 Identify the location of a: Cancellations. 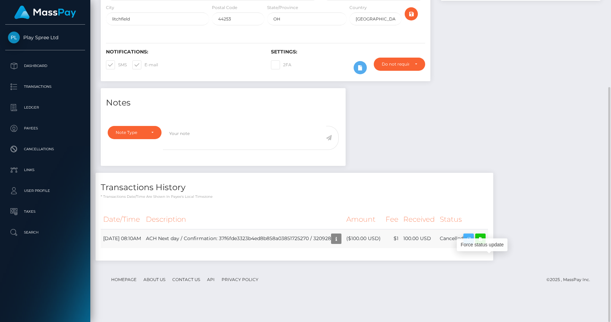
(45, 149).